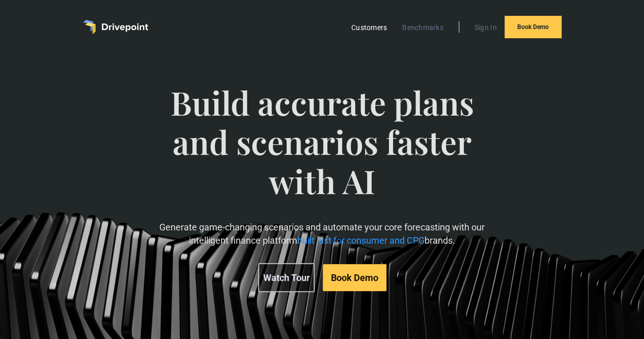 This screenshot has width=644, height=339. What do you see at coordinates (423, 27) in the screenshot?
I see `a: Benchmarks` at bounding box center [423, 27].